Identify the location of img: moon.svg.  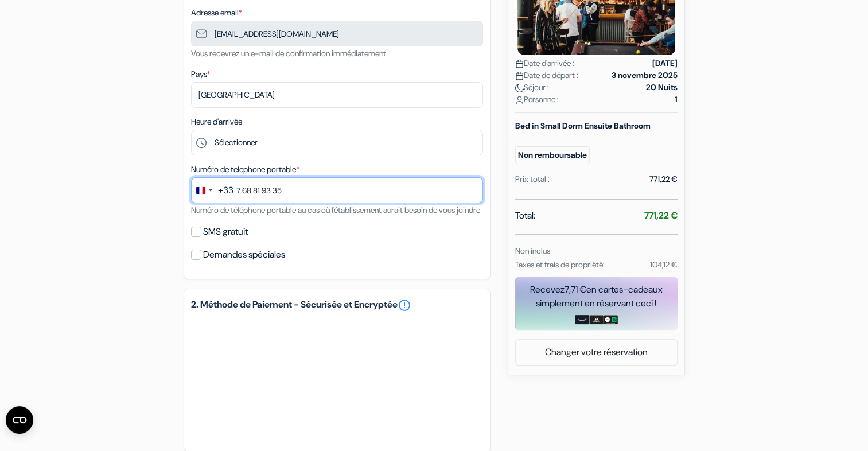
(520, 88).